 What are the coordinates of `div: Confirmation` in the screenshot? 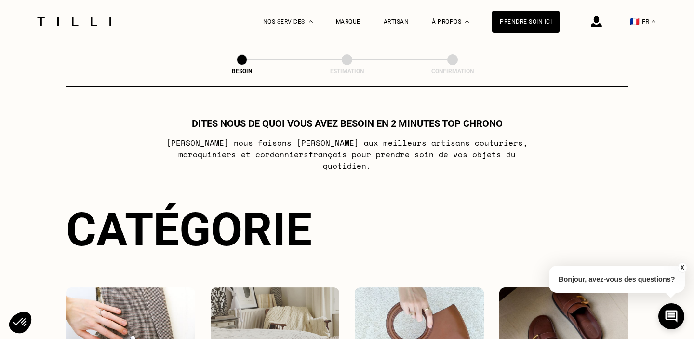 It's located at (452, 71).